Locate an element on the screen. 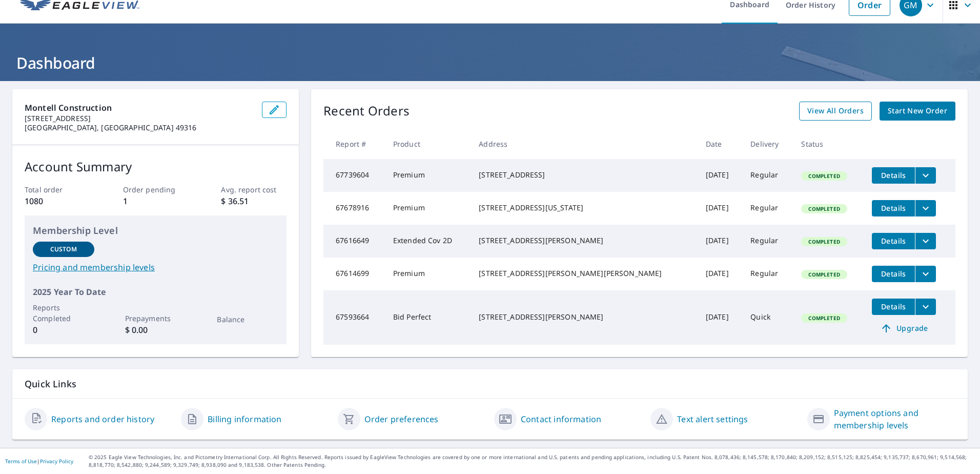  p: Membership Level is located at coordinates (155, 230).